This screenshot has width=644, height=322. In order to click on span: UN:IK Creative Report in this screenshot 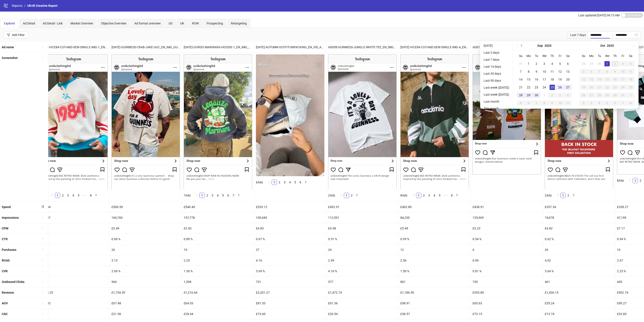, I will do `click(42, 6)`.